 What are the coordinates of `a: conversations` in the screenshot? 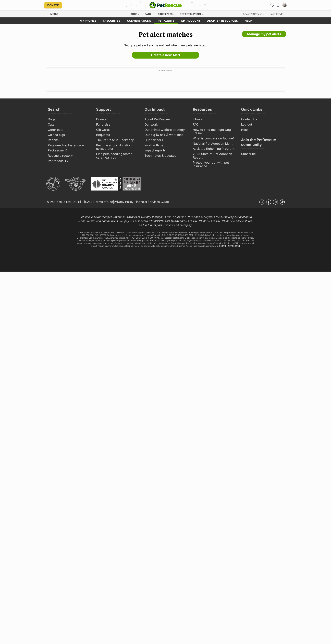 It's located at (139, 21).